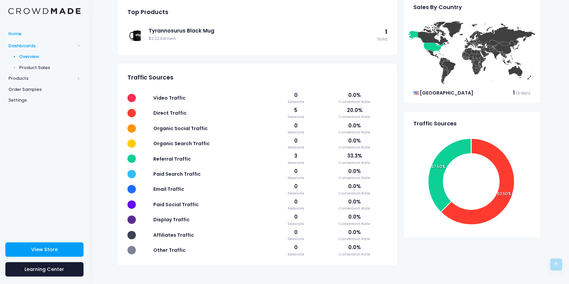  Describe the element at coordinates (177, 174) in the screenshot. I see `span: Paid Search Traffic` at that location.